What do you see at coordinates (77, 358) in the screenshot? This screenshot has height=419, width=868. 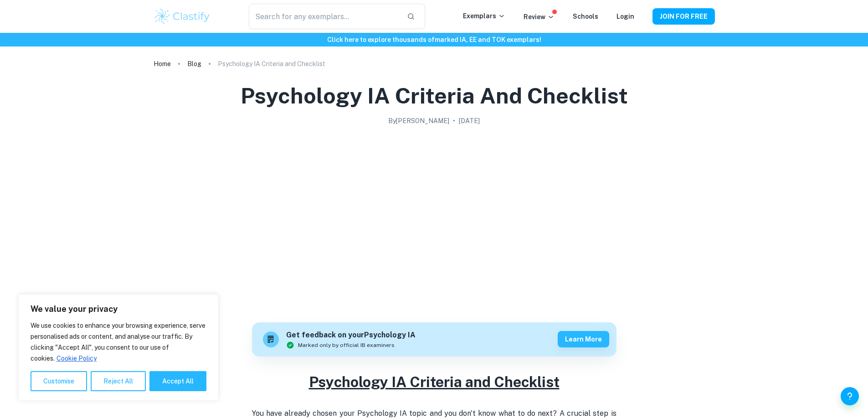 I see `a: Cookie Policy` at bounding box center [77, 358].